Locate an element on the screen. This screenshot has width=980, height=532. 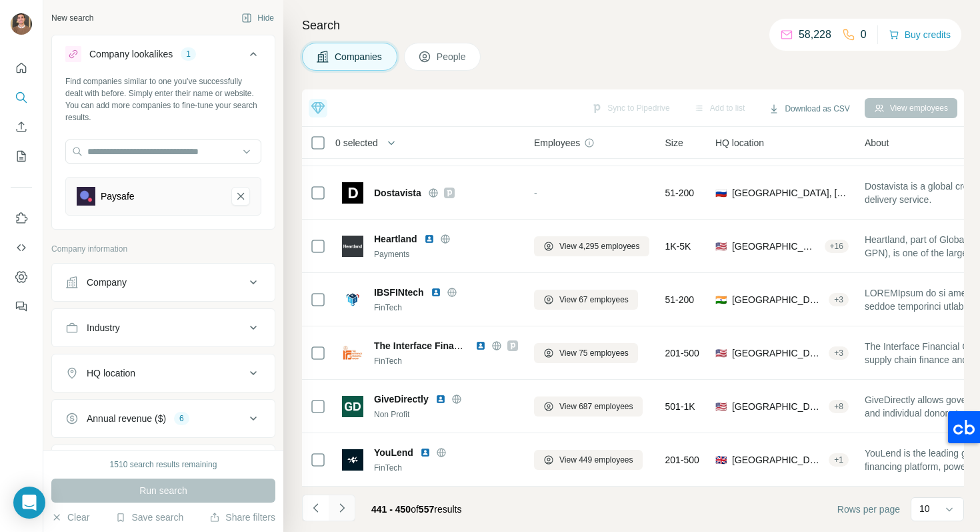
div: 6 is located at coordinates (182, 419).